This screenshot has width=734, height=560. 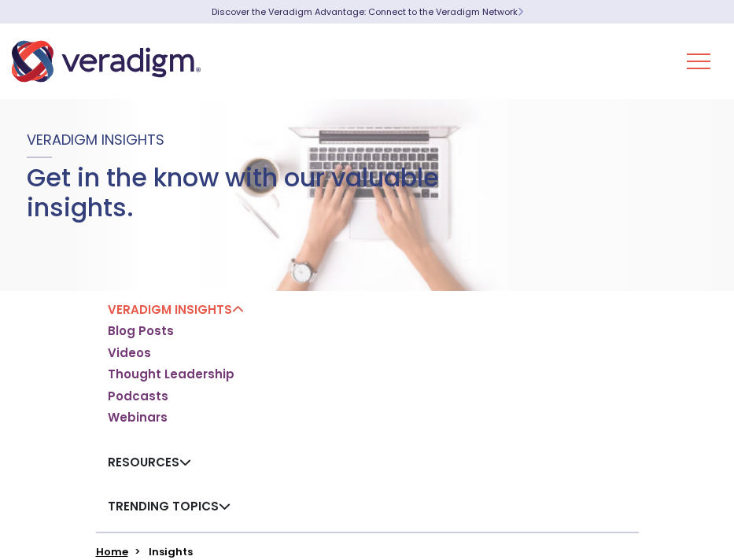 I want to click on a: Webinars, so click(x=138, y=417).